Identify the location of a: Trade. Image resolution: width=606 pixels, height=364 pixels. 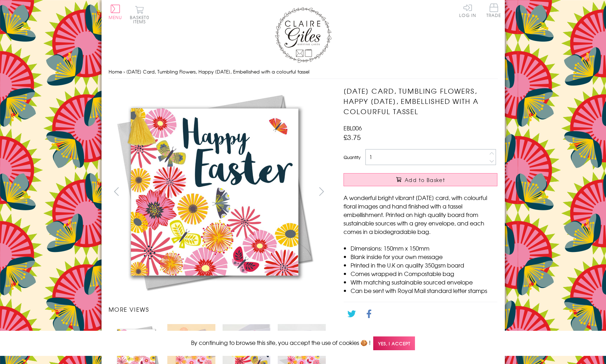
(494, 11).